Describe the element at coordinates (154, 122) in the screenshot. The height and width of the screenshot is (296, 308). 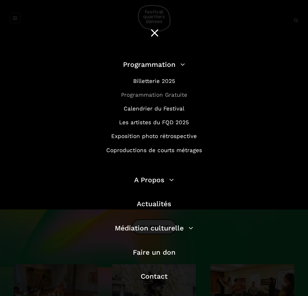
I see `a: Les artistes du FQD 2025` at that location.